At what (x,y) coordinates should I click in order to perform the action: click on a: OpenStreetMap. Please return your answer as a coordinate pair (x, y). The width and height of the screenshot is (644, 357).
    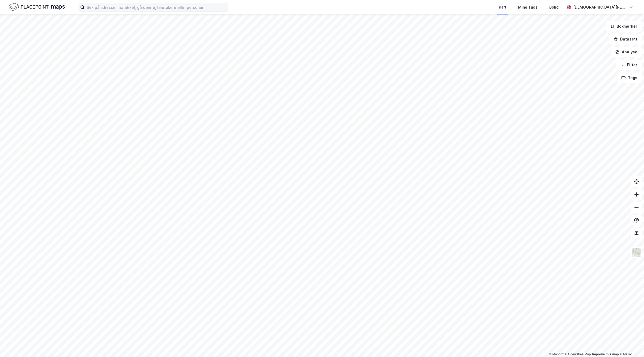
    Looking at the image, I should click on (578, 354).